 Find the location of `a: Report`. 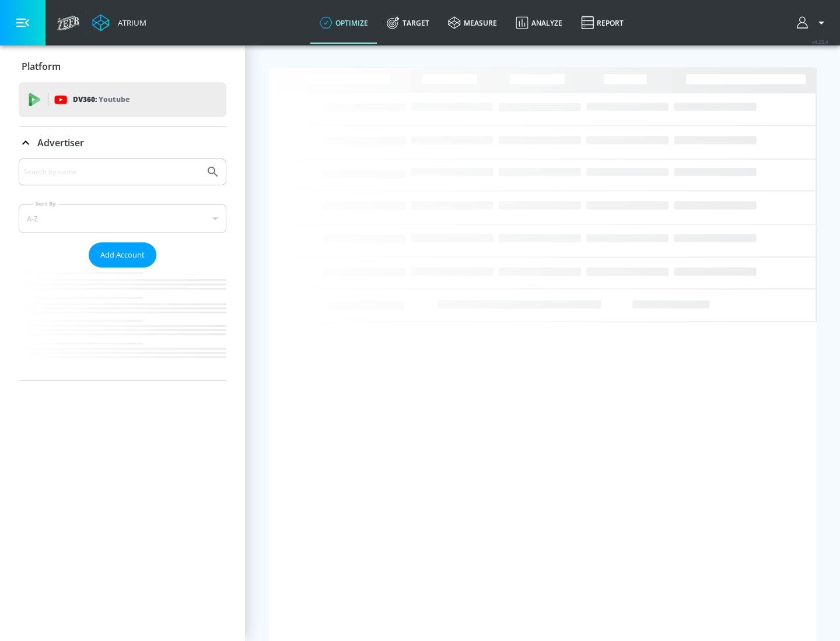

a: Report is located at coordinates (602, 23).